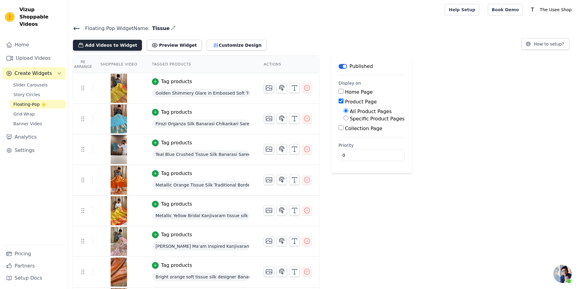 The height and width of the screenshot is (289, 579). Describe the element at coordinates (119, 242) in the screenshot. I see `img: vizup-images-abbc.jpg` at that location.